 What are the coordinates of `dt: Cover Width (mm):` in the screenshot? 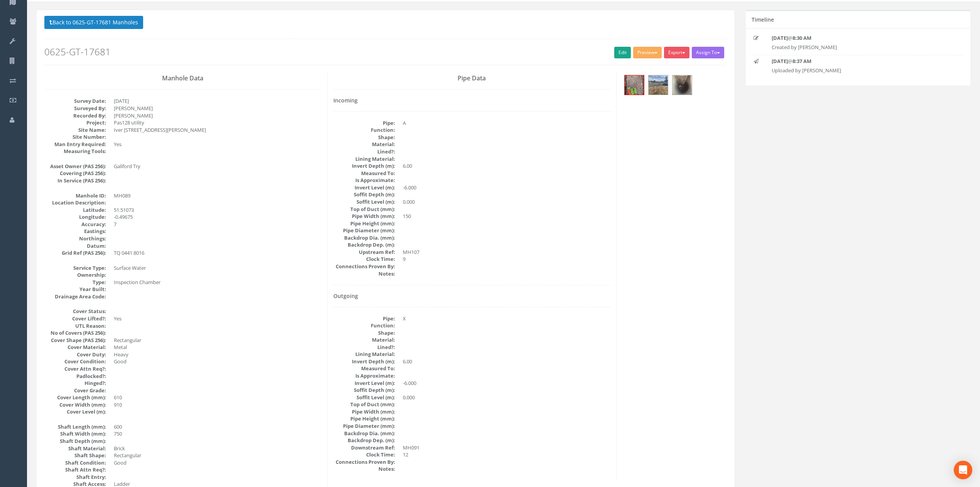 It's located at (75, 404).